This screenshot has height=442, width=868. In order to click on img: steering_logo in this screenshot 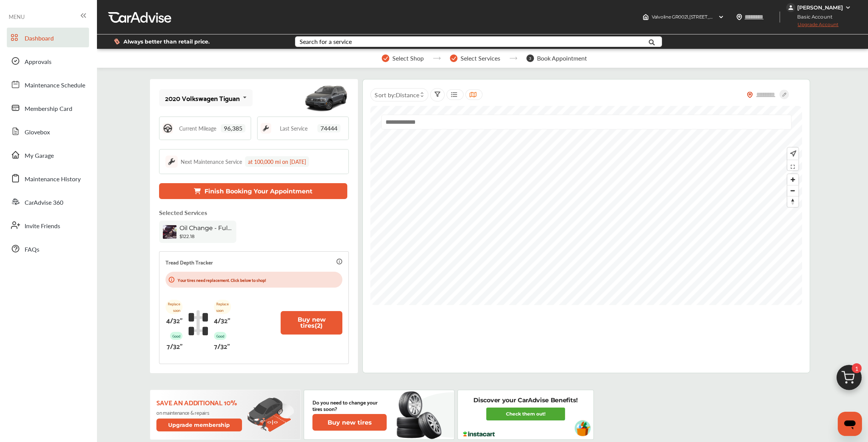, I will do `click(167, 128)`.